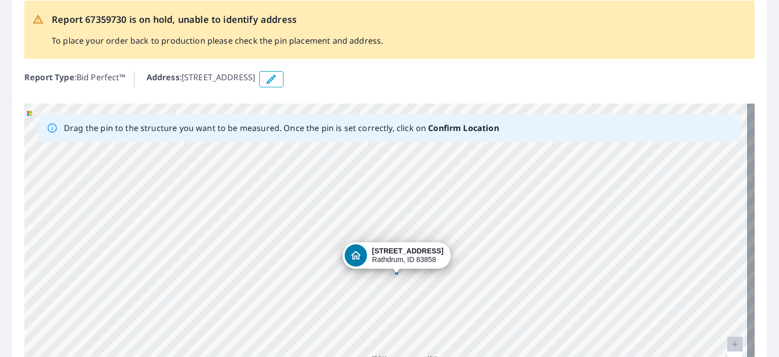 The width and height of the screenshot is (779, 357). I want to click on b: Address, so click(163, 77).